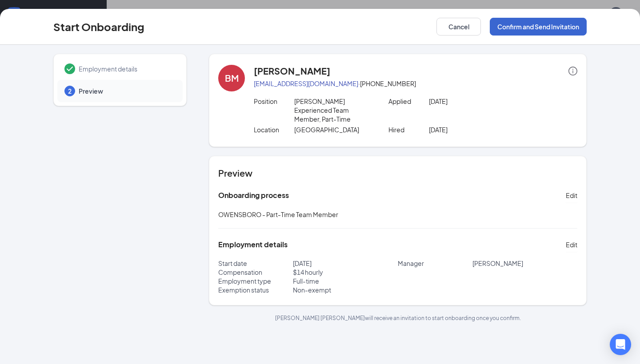 The height and width of the screenshot is (364, 640). What do you see at coordinates (620, 345) in the screenshot?
I see `div: Open Intercom Messenger` at bounding box center [620, 345].